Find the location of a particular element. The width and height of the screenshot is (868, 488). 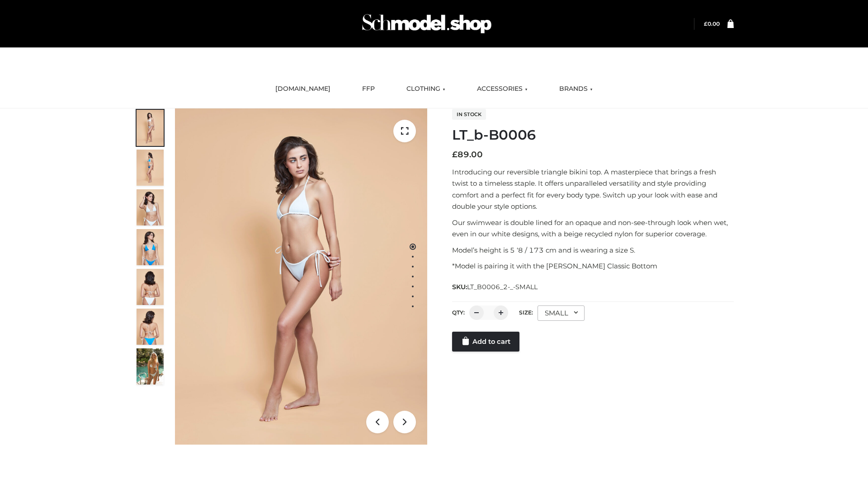

a: BRANDS is located at coordinates (576, 89).